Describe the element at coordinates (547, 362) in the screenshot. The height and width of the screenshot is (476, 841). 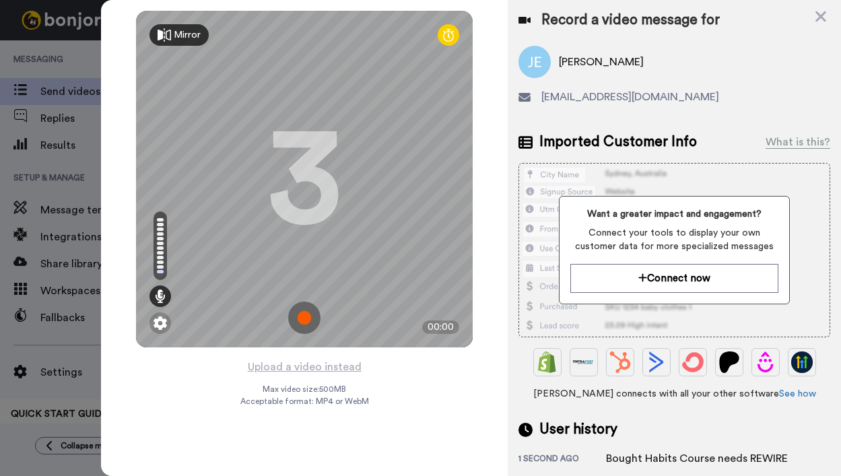
I see `img: Shopify` at that location.